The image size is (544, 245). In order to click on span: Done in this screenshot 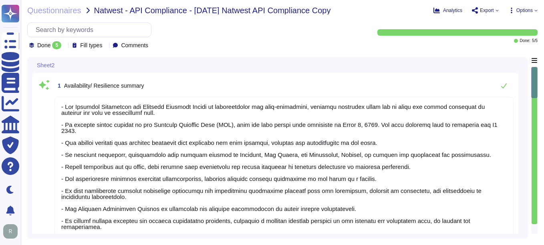, I will do `click(44, 45)`.